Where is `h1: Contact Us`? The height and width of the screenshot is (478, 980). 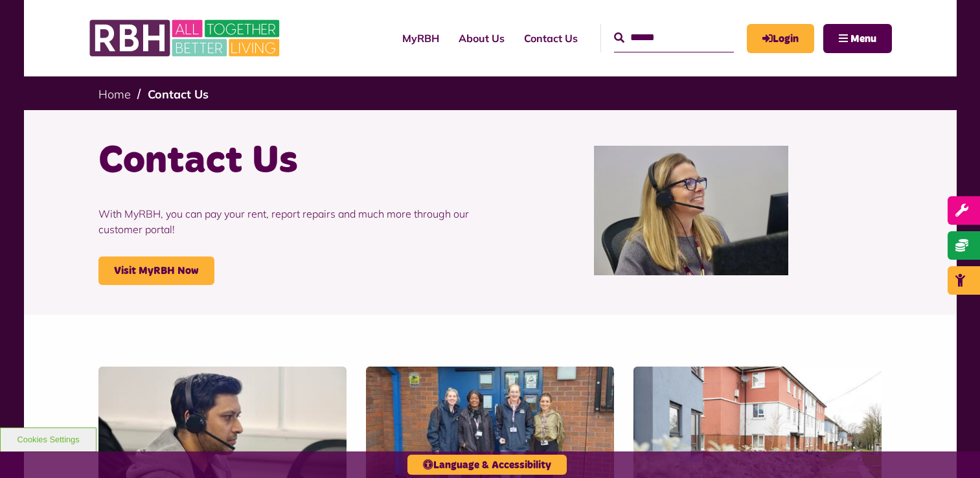 h1: Contact Us is located at coordinates (290, 161).